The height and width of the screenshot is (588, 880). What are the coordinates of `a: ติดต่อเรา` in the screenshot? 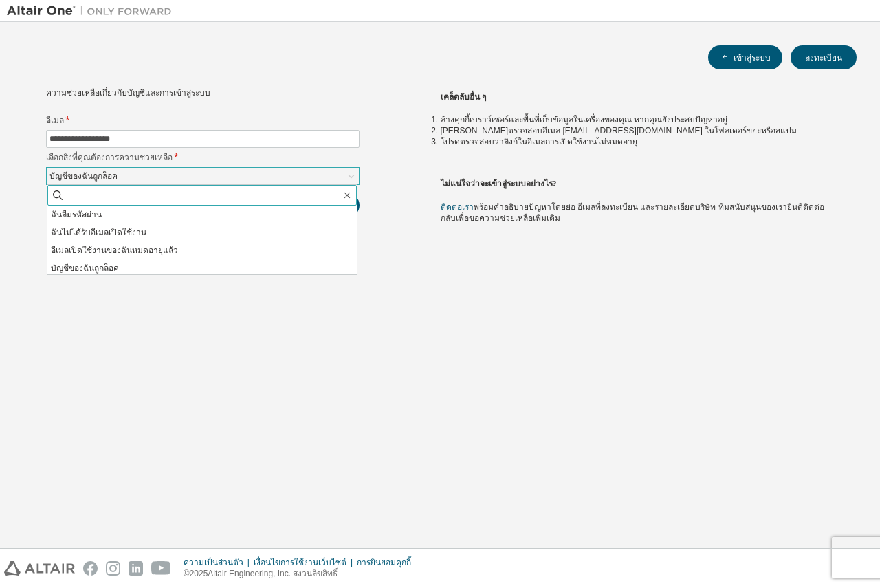 It's located at (457, 207).